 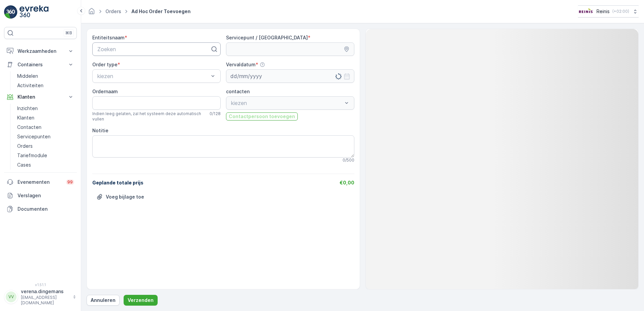 I want to click on p: Voeg bijlage toe, so click(x=125, y=197).